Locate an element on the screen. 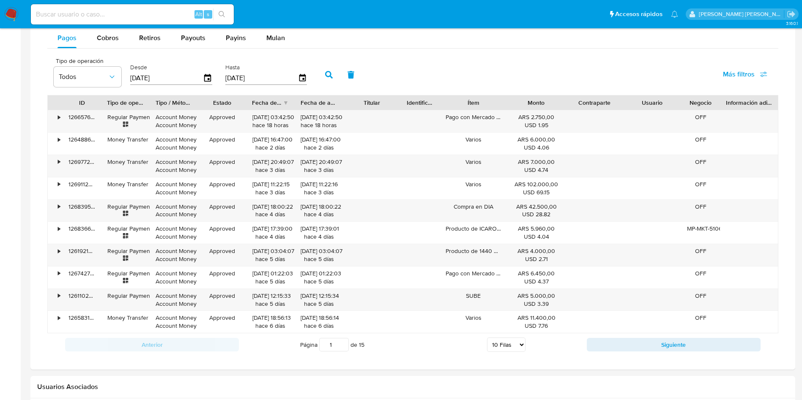  p: lucia.neglia@mercadolibre.com is located at coordinates (741, 14).